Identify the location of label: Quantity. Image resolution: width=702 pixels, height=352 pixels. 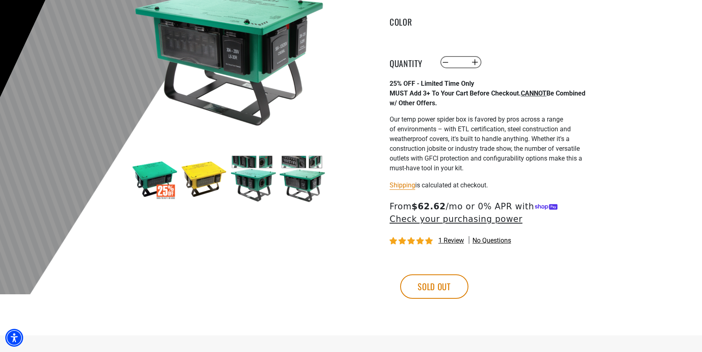
(410, 62).